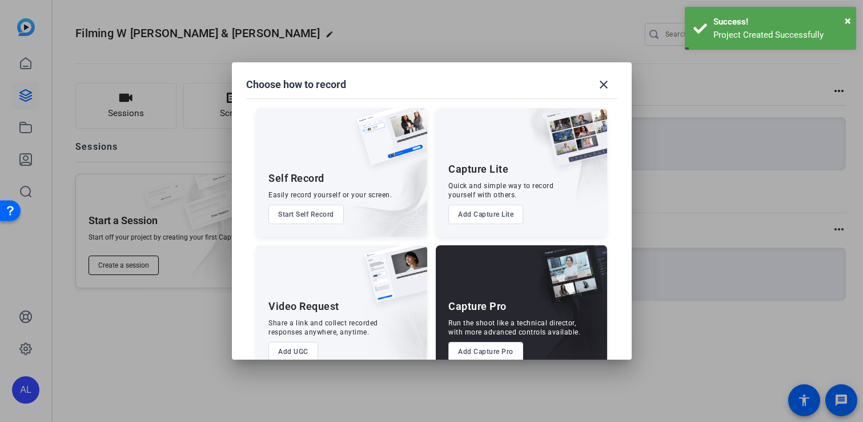 This screenshot has width=863, height=422. What do you see at coordinates (297, 178) in the screenshot?
I see `div: Self Record` at bounding box center [297, 178].